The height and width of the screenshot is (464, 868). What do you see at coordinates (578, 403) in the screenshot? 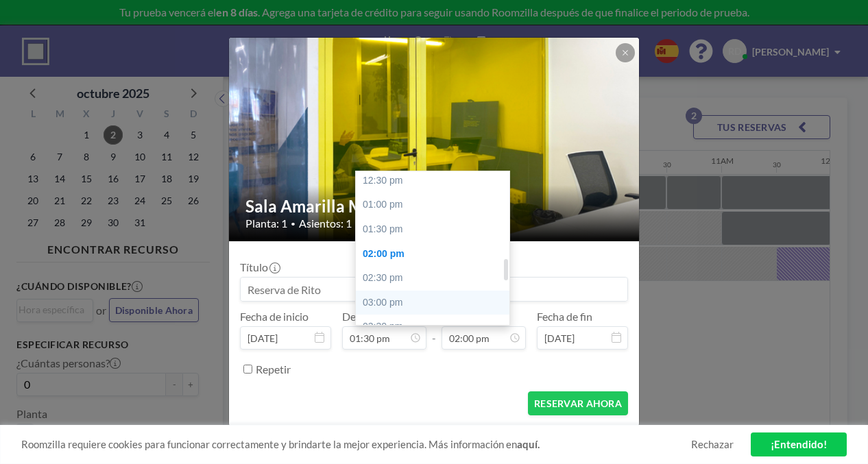
I see `button: RESERVAR AHORA` at bounding box center [578, 403].